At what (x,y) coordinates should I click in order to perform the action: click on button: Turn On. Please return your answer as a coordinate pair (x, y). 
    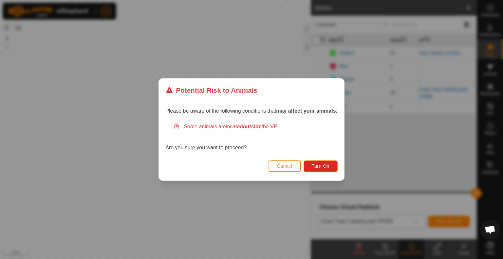
    Looking at the image, I should click on (321, 166).